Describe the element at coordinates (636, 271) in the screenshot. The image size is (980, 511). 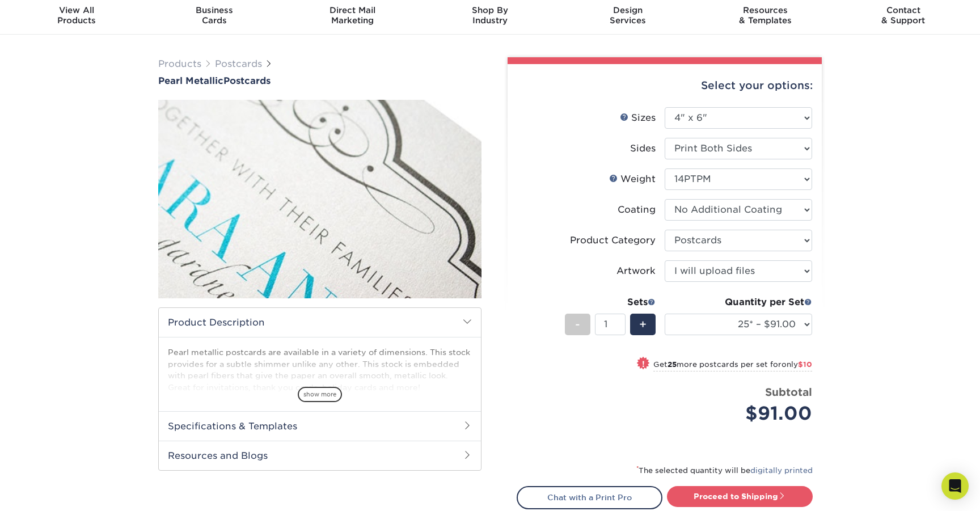
I see `div: Artwork` at that location.